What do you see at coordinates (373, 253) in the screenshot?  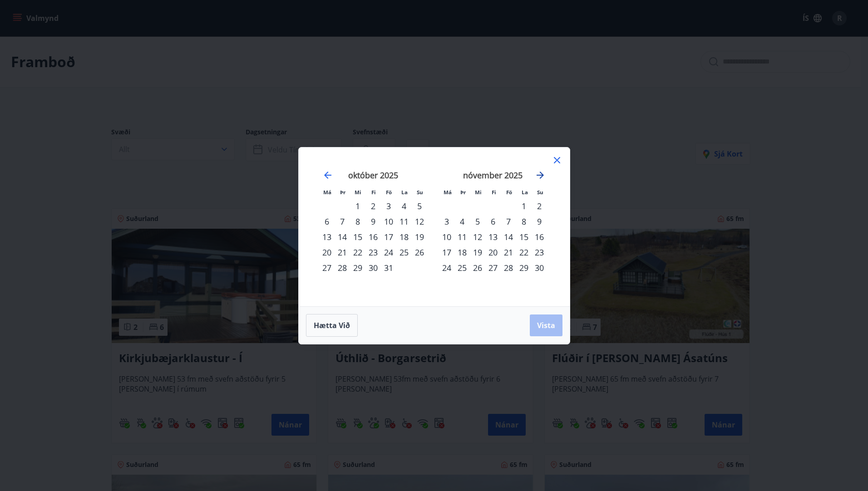 I see `div: 23` at bounding box center [373, 253].